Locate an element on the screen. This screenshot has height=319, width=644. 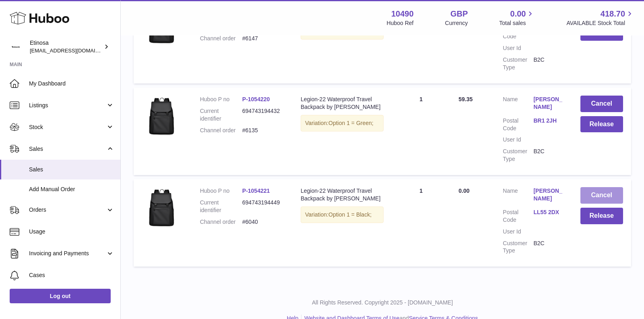
a: LL55 2DX is located at coordinates (549, 212).